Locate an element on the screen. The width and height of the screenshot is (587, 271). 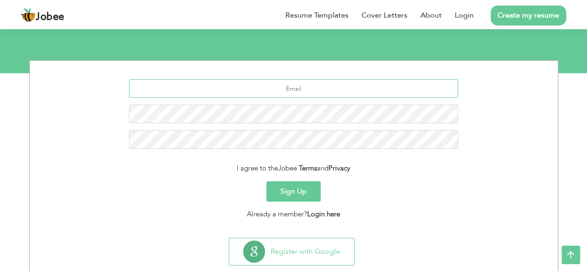
input: Email is located at coordinates (293, 89).